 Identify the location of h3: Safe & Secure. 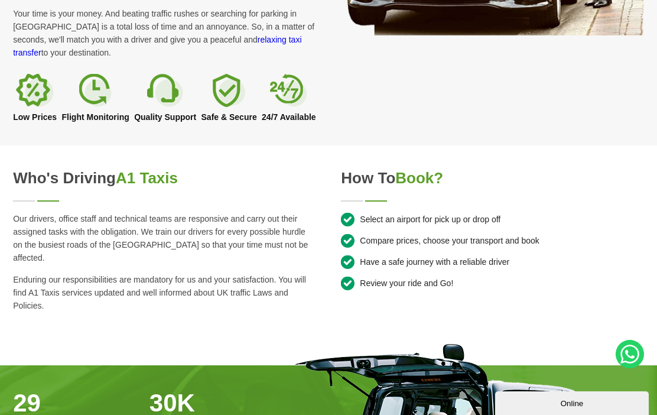
(229, 117).